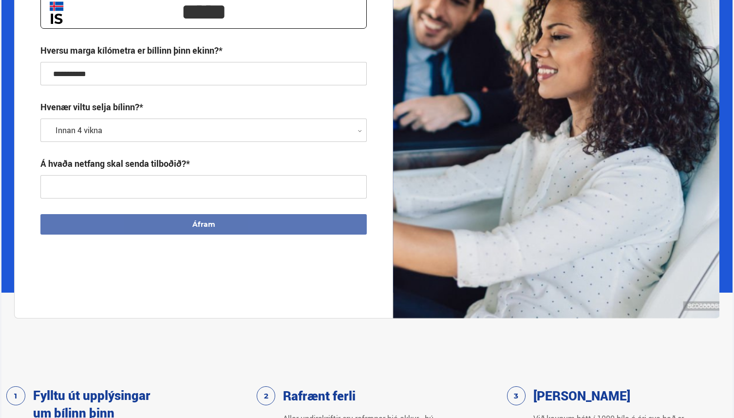 This screenshot has height=418, width=734. Describe the element at coordinates (115, 163) in the screenshot. I see `div: Á hvaða netfang skal senda tilboðið?*` at that location.